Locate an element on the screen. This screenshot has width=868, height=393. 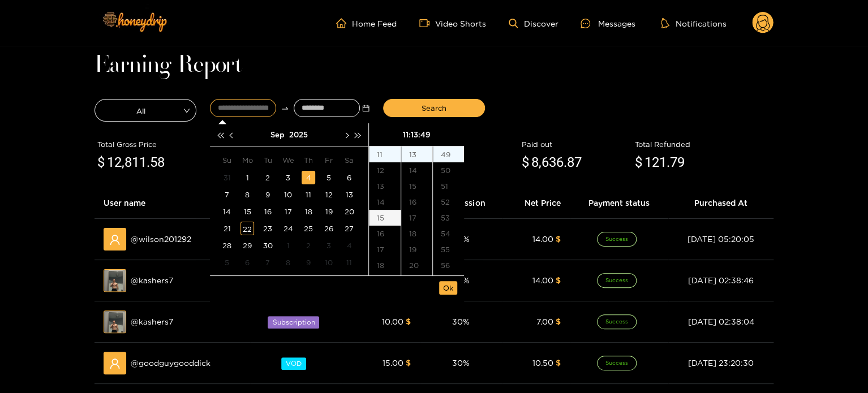
td: 2025-09-10 is located at coordinates (288, 195).